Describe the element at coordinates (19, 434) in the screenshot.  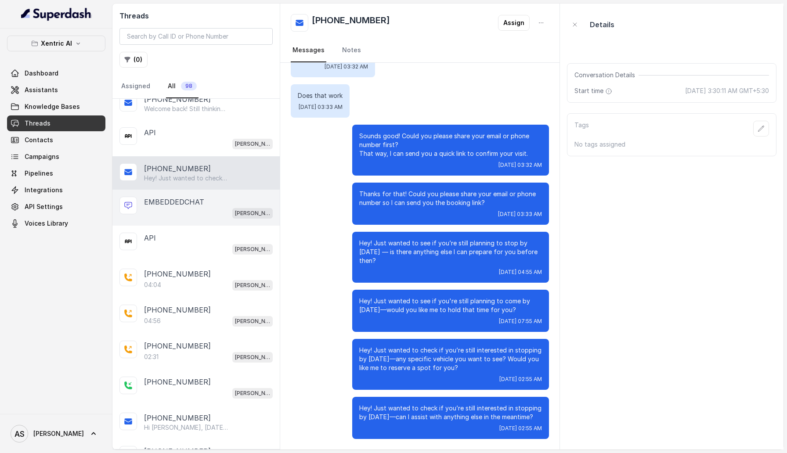
I see `text: AS` at that location.